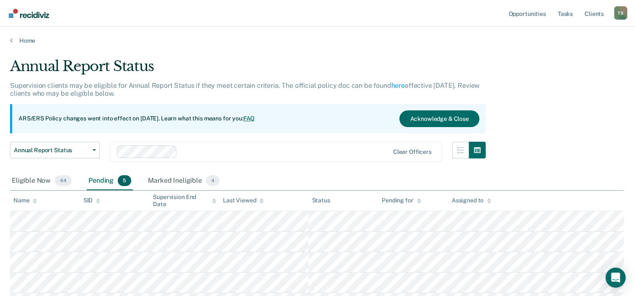  What do you see at coordinates (25, 201) in the screenshot?
I see `div: Name` at bounding box center [25, 201].